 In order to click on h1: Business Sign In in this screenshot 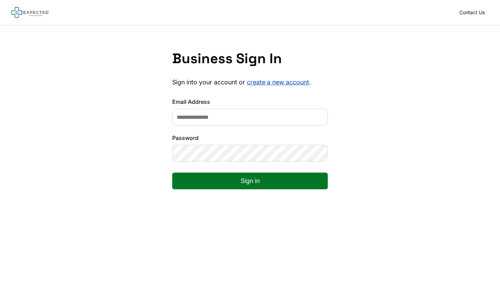, I will do `click(250, 59)`.